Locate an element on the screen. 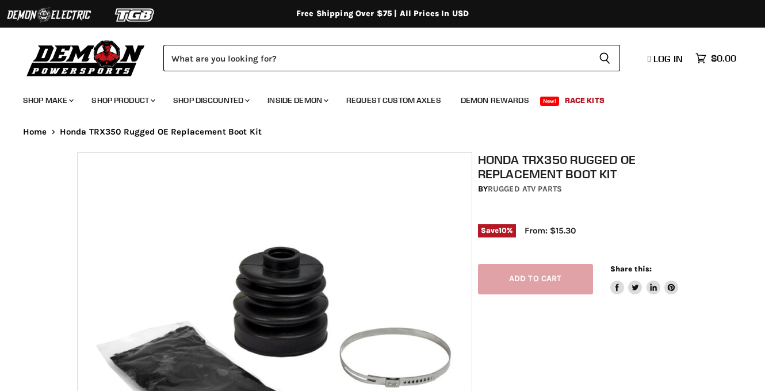  a: Demon Rewards is located at coordinates (495, 100).